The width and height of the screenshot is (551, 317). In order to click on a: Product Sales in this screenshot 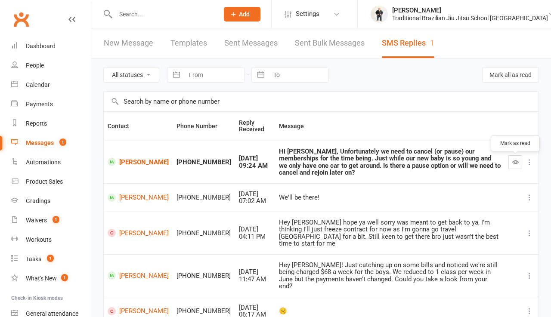, I will do `click(51, 182)`.